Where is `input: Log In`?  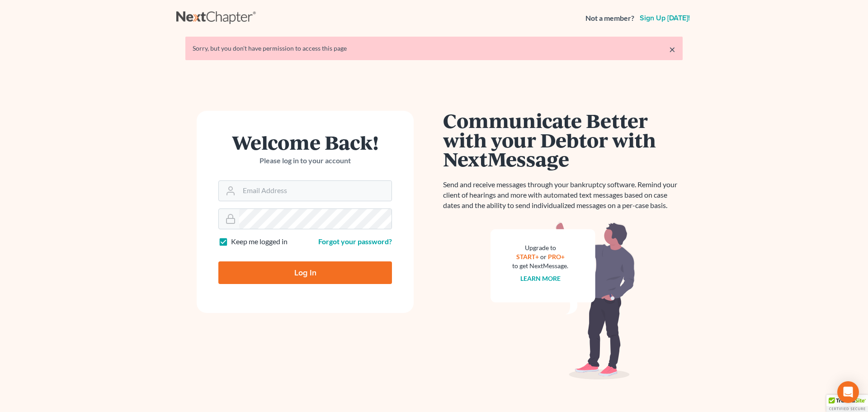 input: Log In is located at coordinates (305, 273).